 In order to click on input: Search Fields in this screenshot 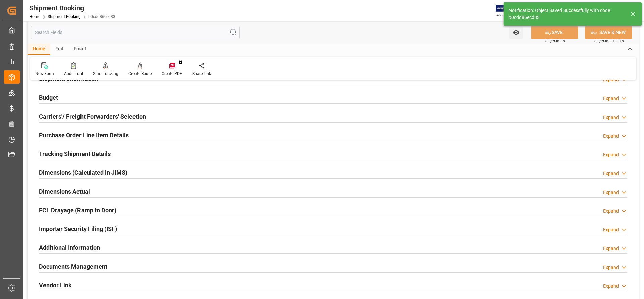, I will do `click(135, 32)`.